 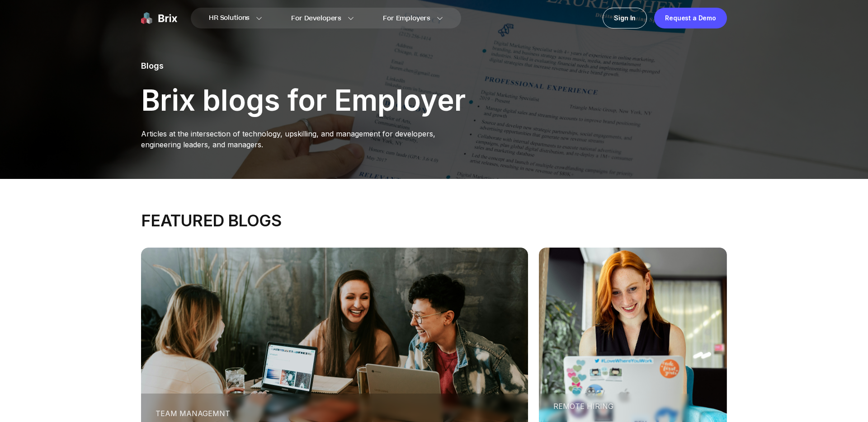 I want to click on a: Request a Demo, so click(x=691, y=18).